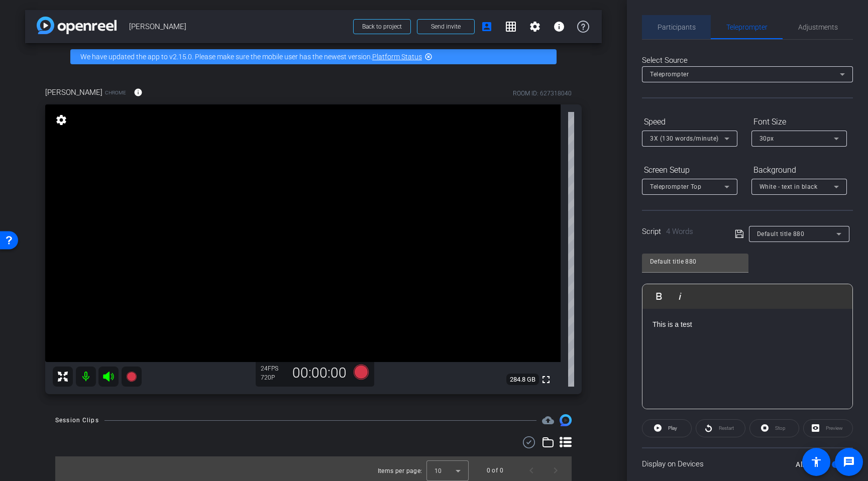 The height and width of the screenshot is (481, 868). I want to click on span: Adjustments, so click(818, 27).